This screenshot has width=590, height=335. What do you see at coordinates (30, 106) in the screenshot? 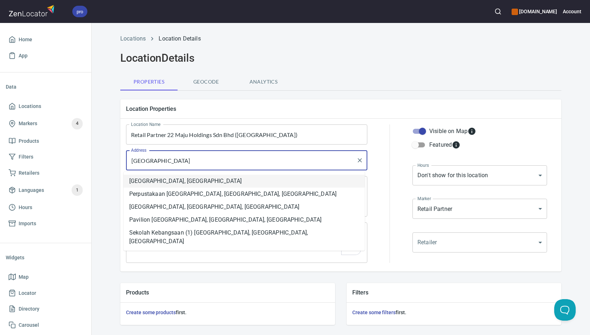
I see `span: Locations` at bounding box center [30, 106].